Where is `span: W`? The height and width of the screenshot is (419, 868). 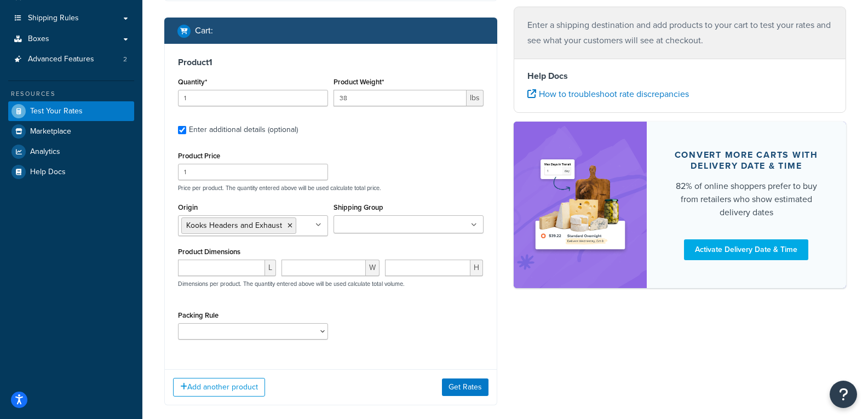
span: W is located at coordinates (372, 268).